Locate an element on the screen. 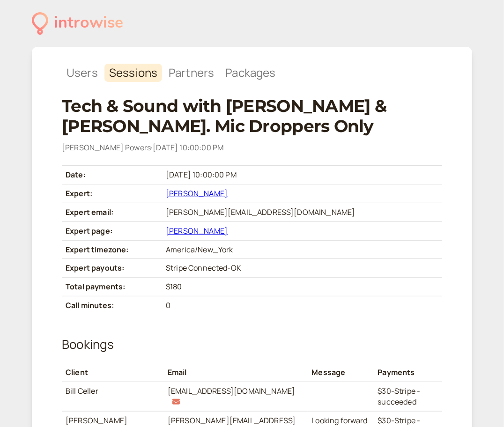 This screenshot has width=504, height=427. button: Re-send confirmation is located at coordinates (176, 402).